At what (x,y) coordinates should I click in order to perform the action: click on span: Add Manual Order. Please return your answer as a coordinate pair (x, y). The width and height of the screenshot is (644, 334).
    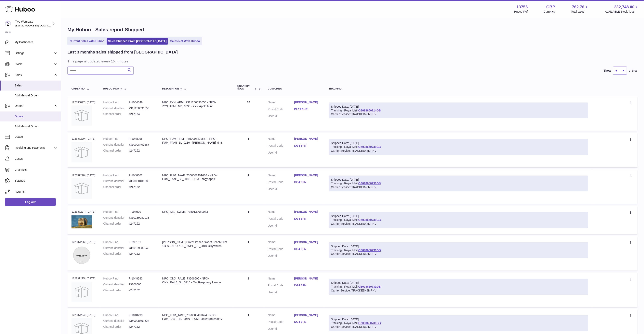
    Looking at the image, I should click on (36, 126).